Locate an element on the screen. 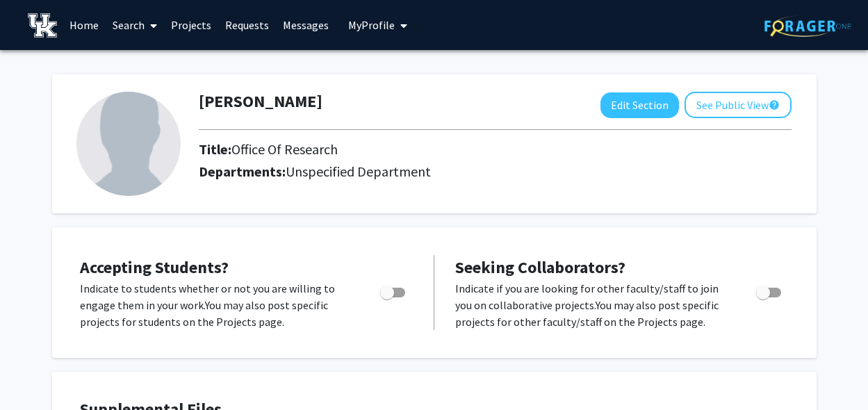  span: Accepting Students? is located at coordinates (154, 267).